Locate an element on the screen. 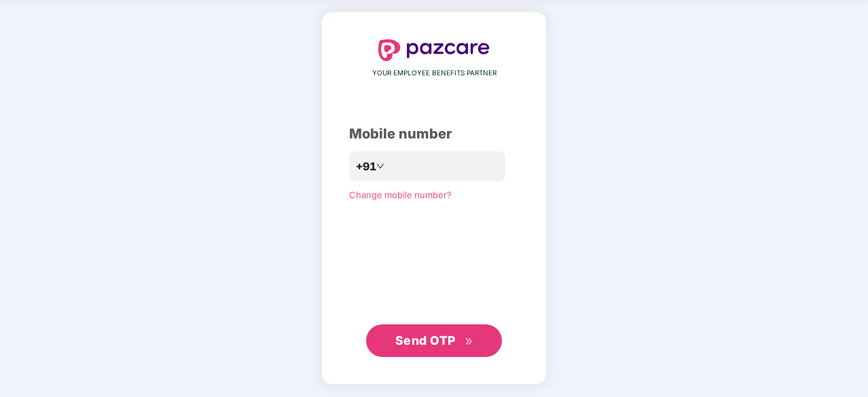 Image resolution: width=868 pixels, height=397 pixels. span: YOUR EMPLOYEE BENEFITS PARTNER is located at coordinates (434, 73).